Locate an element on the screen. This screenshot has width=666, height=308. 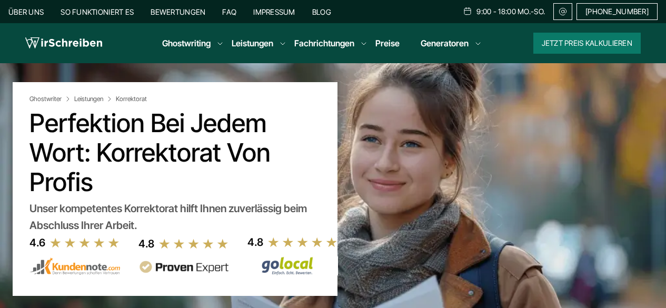
span: Korrektorat is located at coordinates (131, 99).